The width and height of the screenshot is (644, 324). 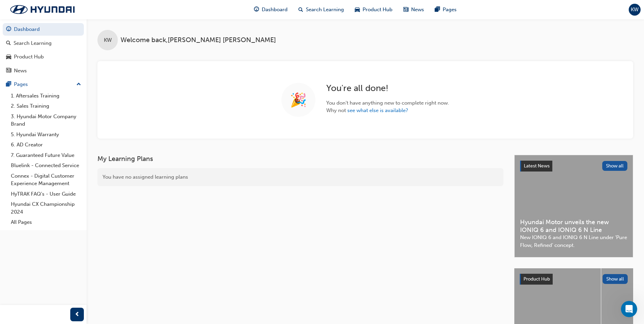 I want to click on button: Pages, so click(x=43, y=84).